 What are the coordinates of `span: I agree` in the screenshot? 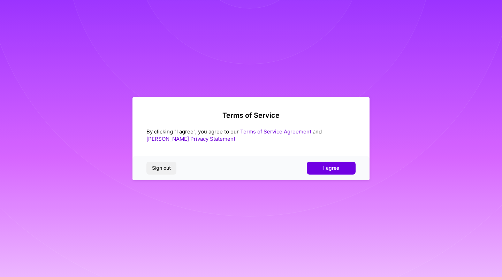 It's located at (331, 168).